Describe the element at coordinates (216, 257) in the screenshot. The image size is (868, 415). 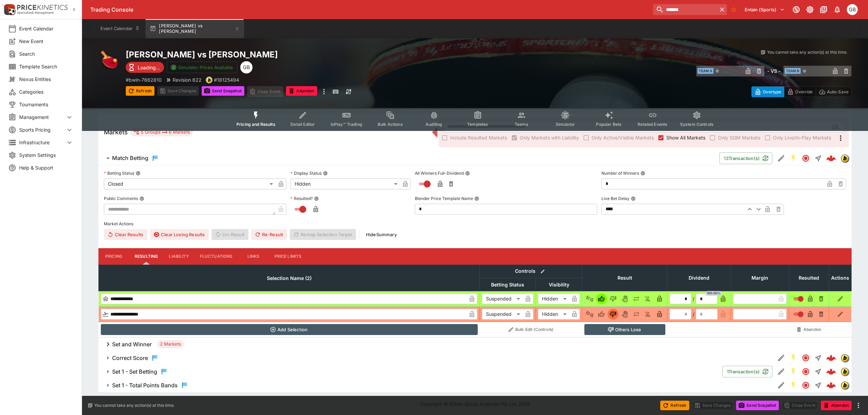
I see `button: Fluctuations` at that location.